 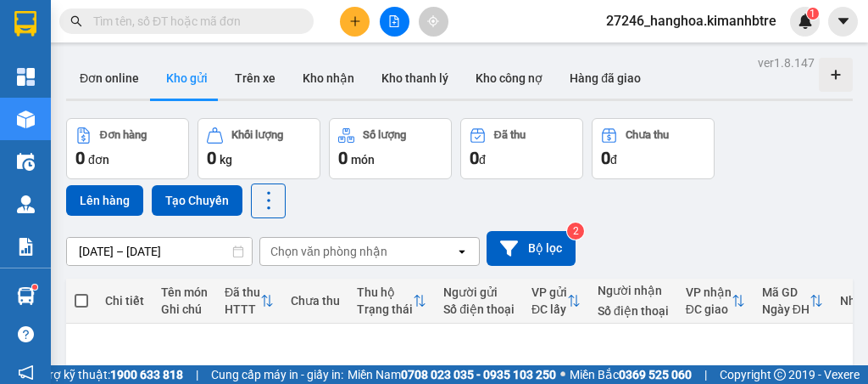 I want to click on div: Tạo kho hàng mới, so click(x=836, y=74).